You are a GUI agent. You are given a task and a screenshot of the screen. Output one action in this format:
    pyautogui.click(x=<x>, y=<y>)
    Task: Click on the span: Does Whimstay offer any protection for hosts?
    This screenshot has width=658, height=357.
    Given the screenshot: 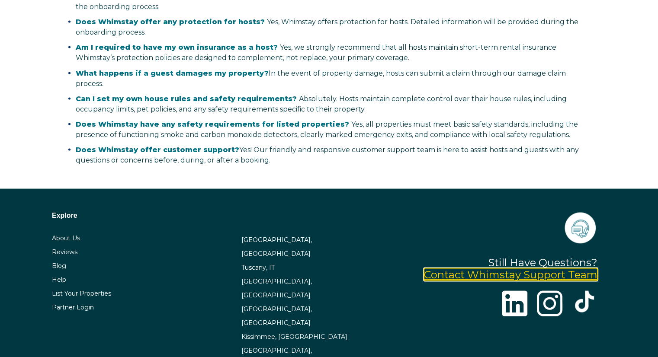 What is the action you would take?
    pyautogui.click(x=170, y=22)
    